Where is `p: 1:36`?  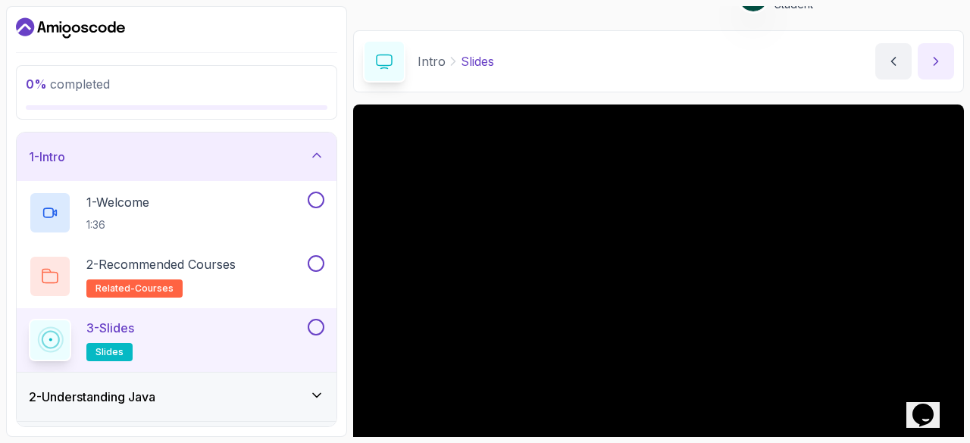
p: 1:36 is located at coordinates (117, 225).